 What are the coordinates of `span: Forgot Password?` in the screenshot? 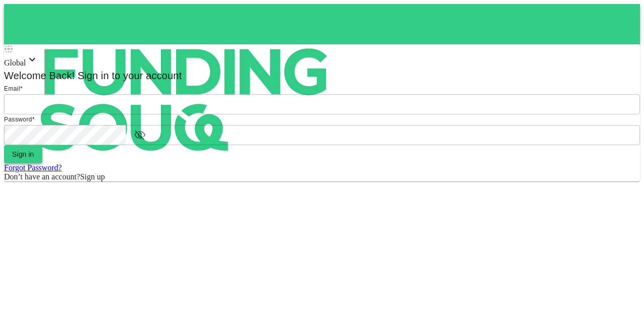 It's located at (33, 167).